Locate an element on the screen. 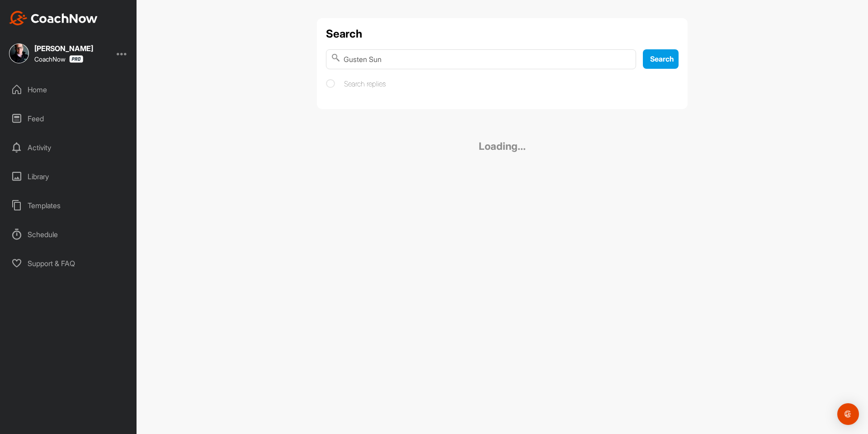 This screenshot has width=868, height=434. h1: Search is located at coordinates (502, 34).